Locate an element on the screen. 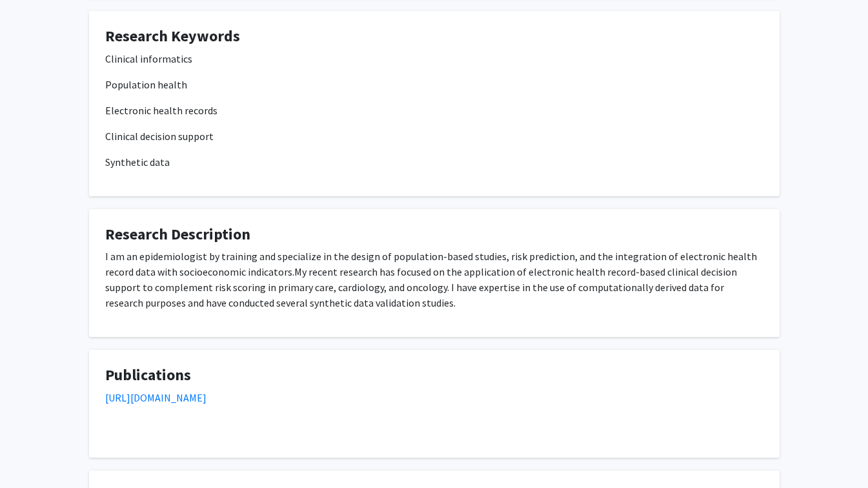  h4: Research Keywords is located at coordinates (434, 36).